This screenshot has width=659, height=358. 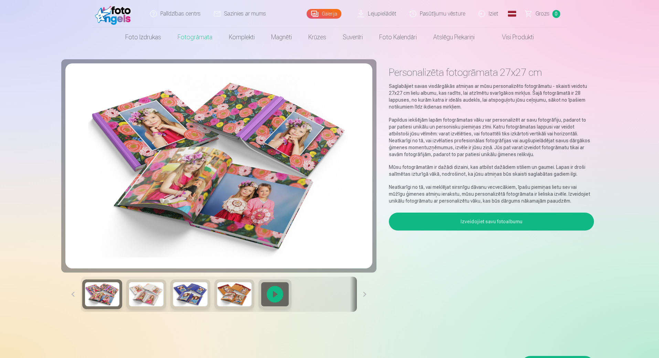 I want to click on a: Atslēgu piekariņi, so click(x=454, y=37).